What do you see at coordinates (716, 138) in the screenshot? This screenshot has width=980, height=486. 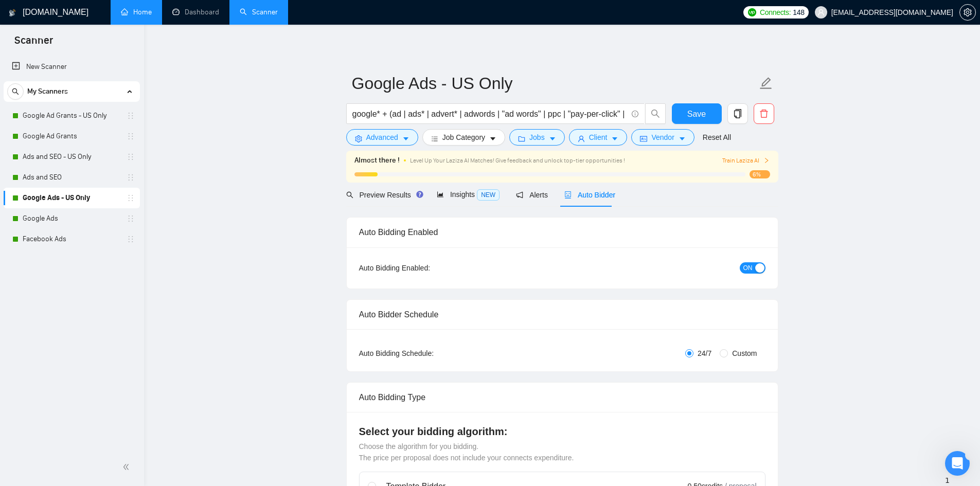 I see `a: Reset All` at bounding box center [716, 138].